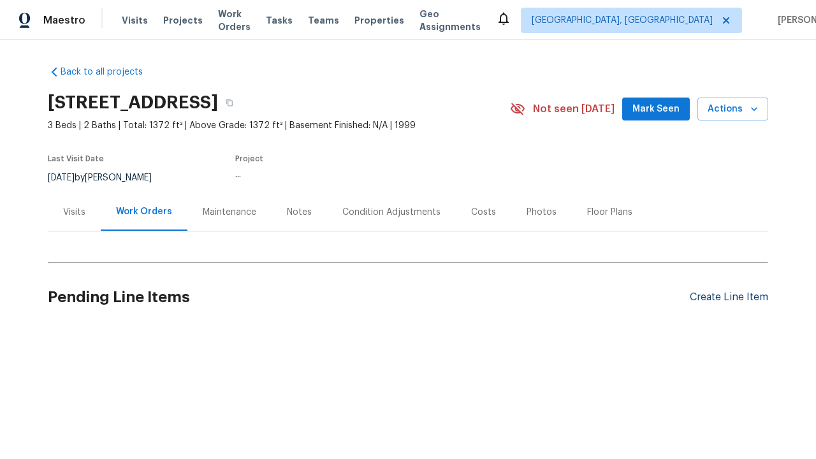  I want to click on span: Project, so click(249, 159).